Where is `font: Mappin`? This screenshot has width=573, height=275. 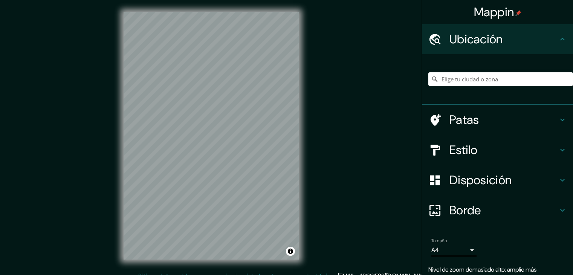 font: Mappin is located at coordinates (494, 12).